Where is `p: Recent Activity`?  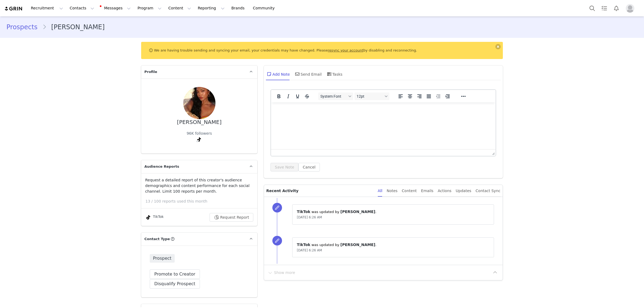
p: Recent Activity is located at coordinates (320, 191).